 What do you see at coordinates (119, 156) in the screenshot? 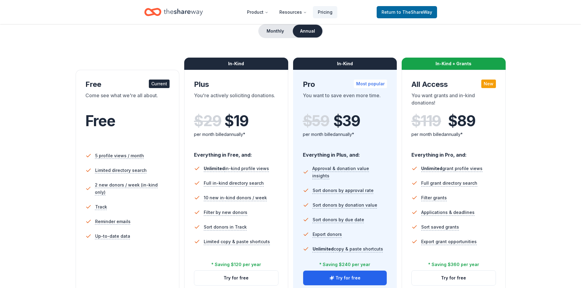
I see `span: 5 profile views / month` at bounding box center [119, 156].